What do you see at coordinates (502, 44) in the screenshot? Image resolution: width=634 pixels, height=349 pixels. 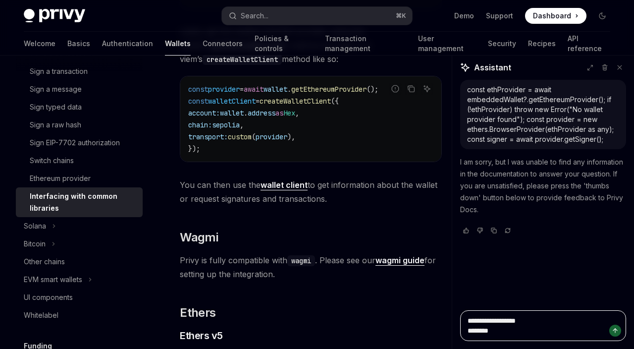 I see `a: Security` at bounding box center [502, 44].